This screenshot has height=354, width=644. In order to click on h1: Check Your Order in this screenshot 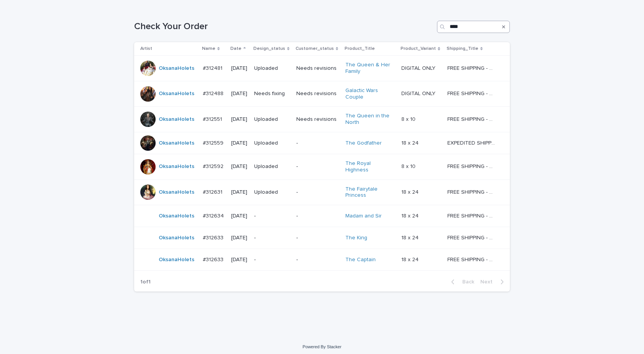, I will do `click(284, 26)`.